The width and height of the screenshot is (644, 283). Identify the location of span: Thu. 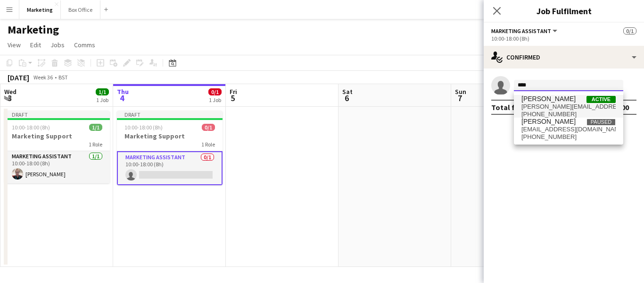
(122, 91).